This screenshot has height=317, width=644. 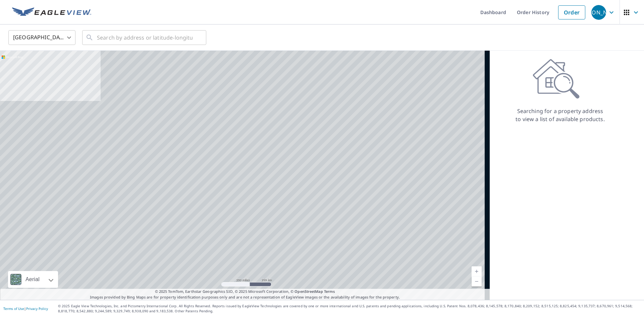 What do you see at coordinates (560, 115) in the screenshot?
I see `p: Searching for a property address to view a list of available products.` at bounding box center [560, 115].